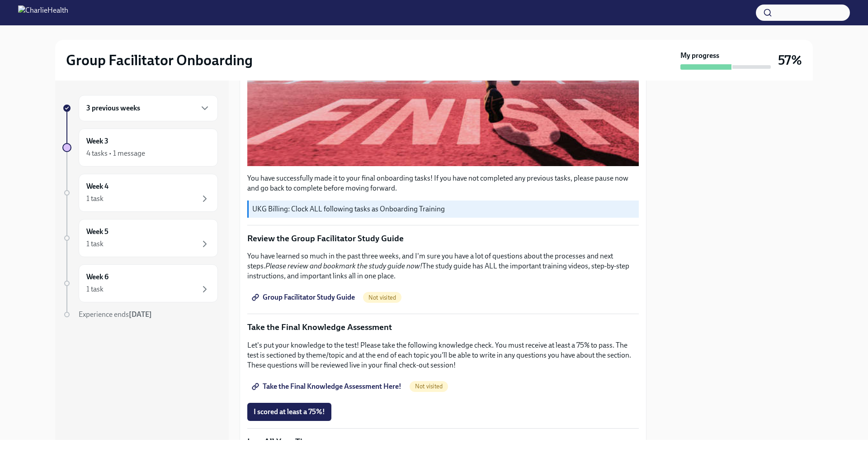  Describe the element at coordinates (304, 297) in the screenshot. I see `span: Group Facilitator Study Guide` at that location.